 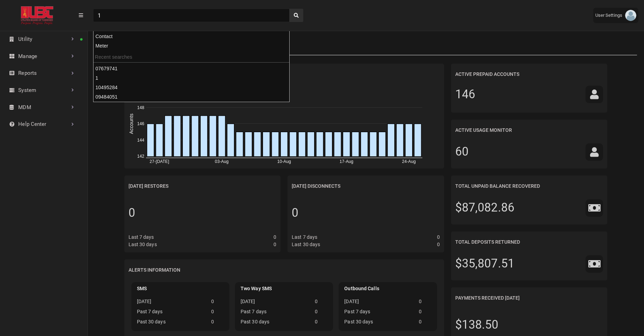 I want to click on h3: SMS, so click(x=180, y=288).